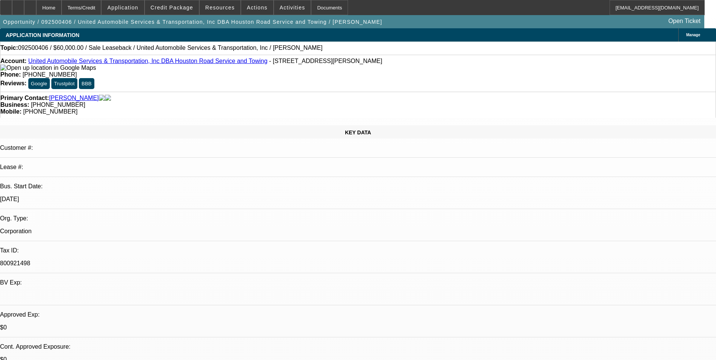  I want to click on button: Application, so click(123, 8).